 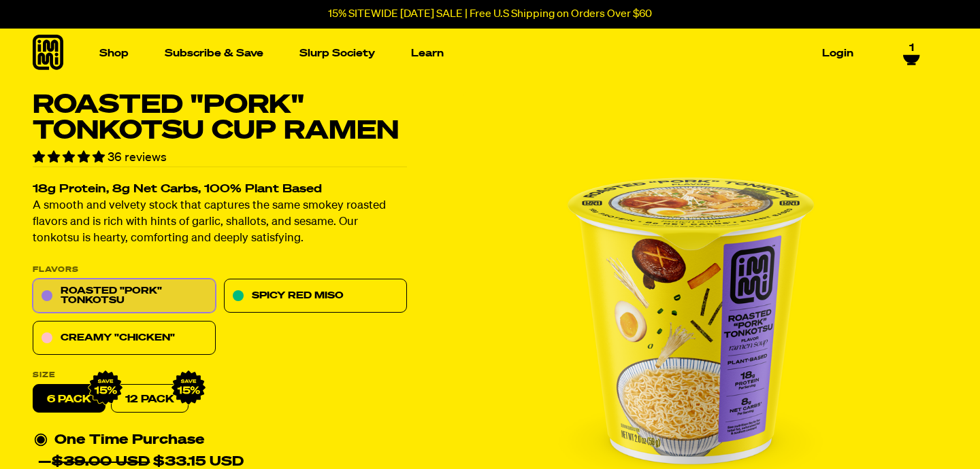 I want to click on h2: 18g Protein, 8g Net Carbs, 100% Plant Based, so click(x=219, y=190).